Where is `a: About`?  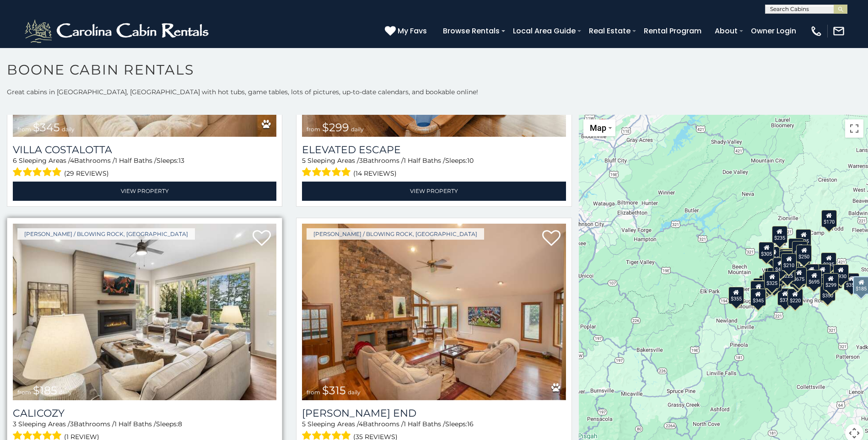
a: About is located at coordinates (726, 30).